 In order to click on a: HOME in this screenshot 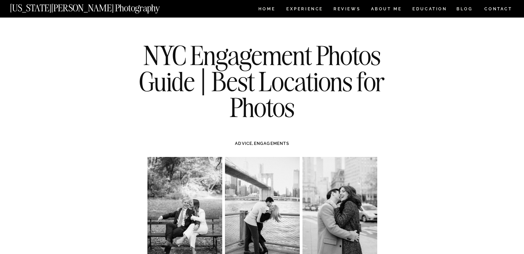, I will do `click(267, 10)`.